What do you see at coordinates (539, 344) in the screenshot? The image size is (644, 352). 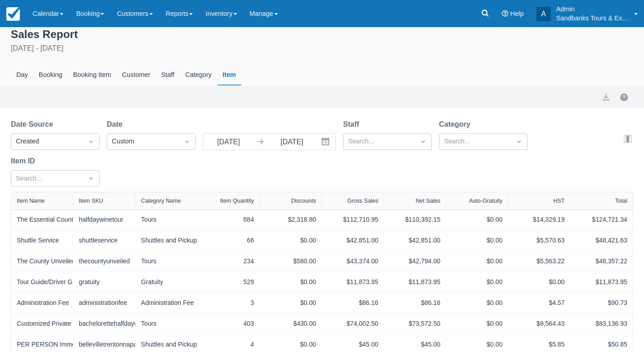 I see `div: $5.85` at bounding box center [539, 344].